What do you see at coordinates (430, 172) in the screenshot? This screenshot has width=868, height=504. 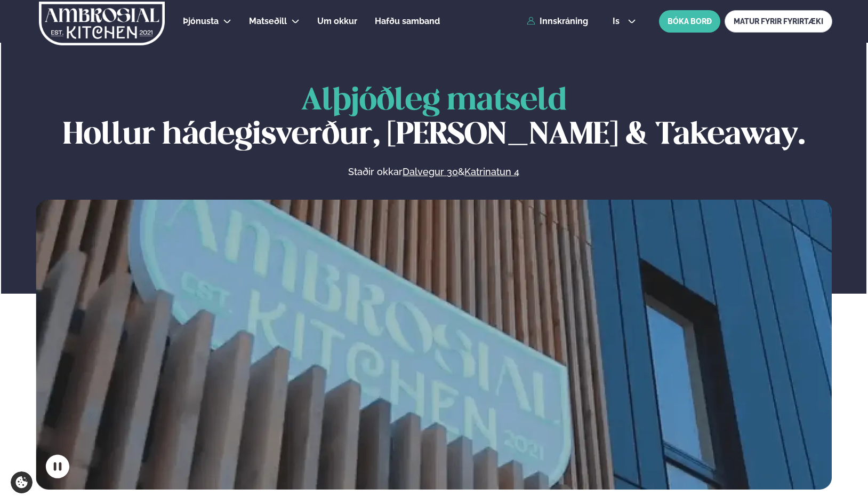 I see `a: Dalvegur 30` at bounding box center [430, 172].